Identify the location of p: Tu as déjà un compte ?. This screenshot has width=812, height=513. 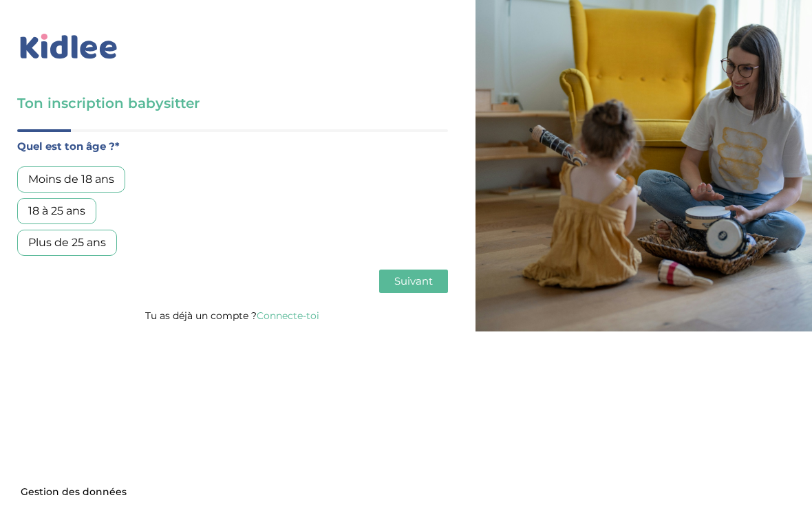
(233, 315).